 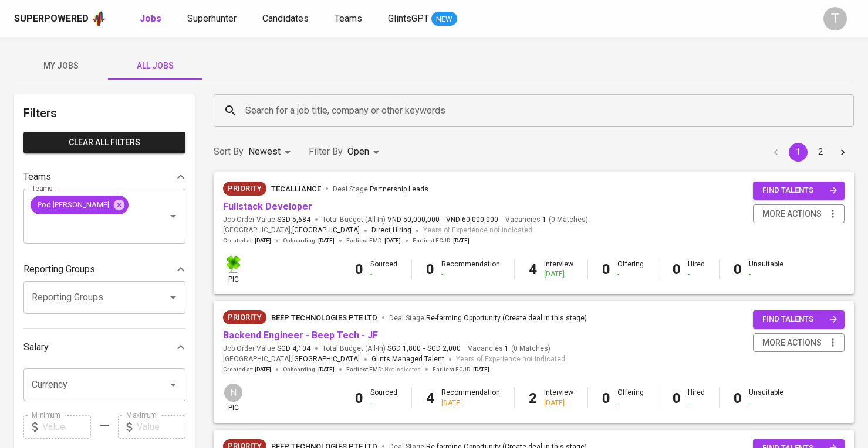 What do you see at coordinates (61, 66) in the screenshot?
I see `span: My Jobs` at bounding box center [61, 66].